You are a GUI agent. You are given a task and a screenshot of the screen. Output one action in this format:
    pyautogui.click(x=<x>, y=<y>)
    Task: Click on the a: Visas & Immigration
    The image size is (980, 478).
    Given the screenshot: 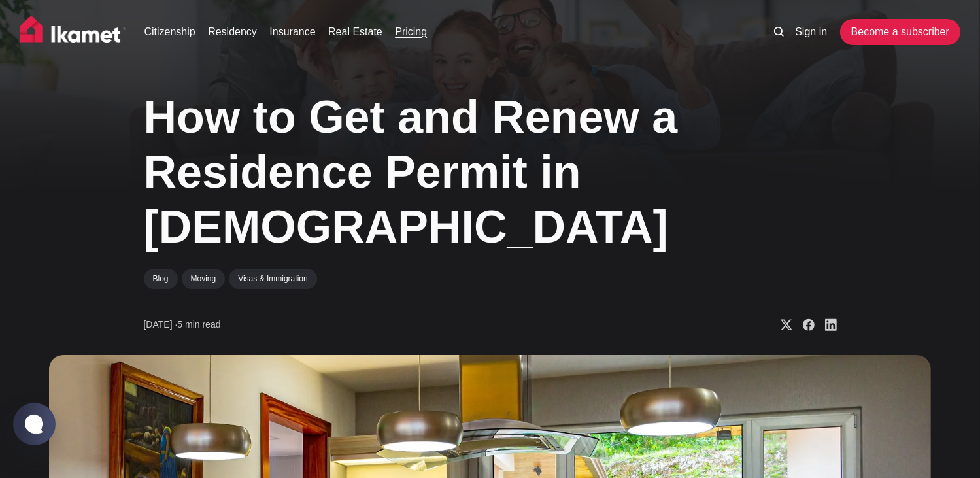 What is the action you would take?
    pyautogui.click(x=273, y=278)
    